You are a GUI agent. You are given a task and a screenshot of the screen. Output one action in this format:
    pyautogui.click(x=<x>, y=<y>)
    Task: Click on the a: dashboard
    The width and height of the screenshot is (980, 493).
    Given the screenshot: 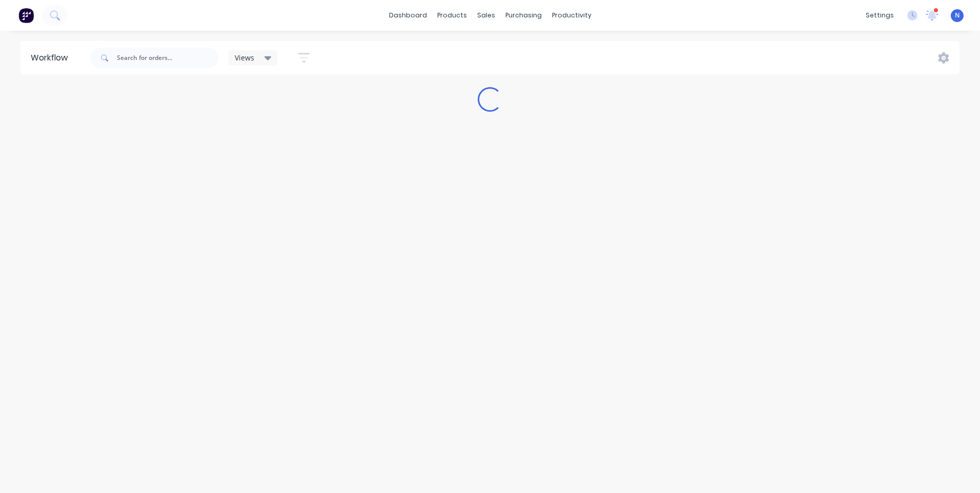 What is the action you would take?
    pyautogui.click(x=408, y=15)
    